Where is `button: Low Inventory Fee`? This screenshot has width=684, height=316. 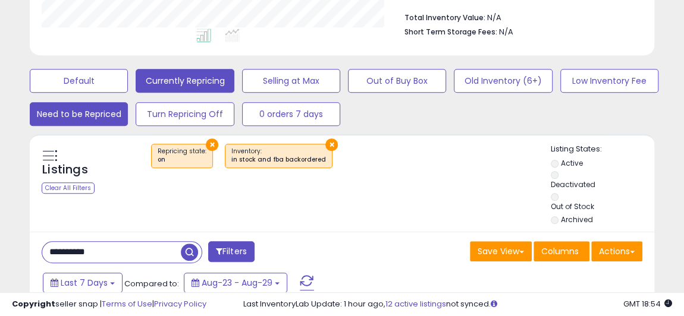 button: Low Inventory Fee is located at coordinates (609, 81).